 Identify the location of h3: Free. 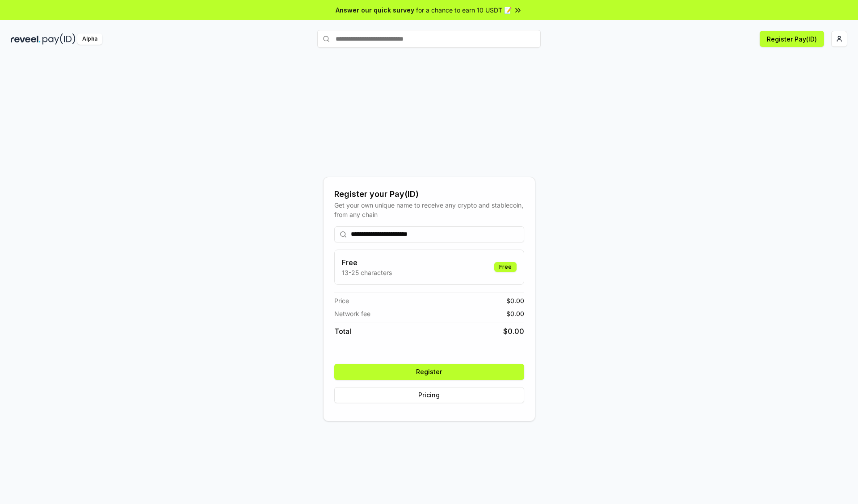
(367, 262).